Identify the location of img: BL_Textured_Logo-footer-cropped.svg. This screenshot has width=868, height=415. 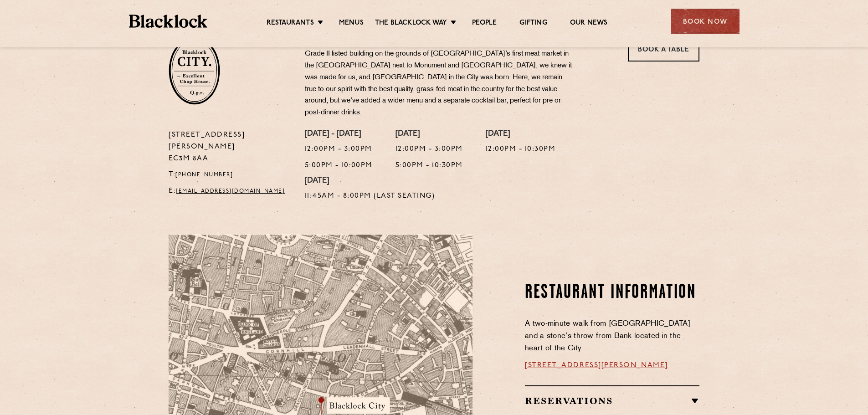
(168, 21).